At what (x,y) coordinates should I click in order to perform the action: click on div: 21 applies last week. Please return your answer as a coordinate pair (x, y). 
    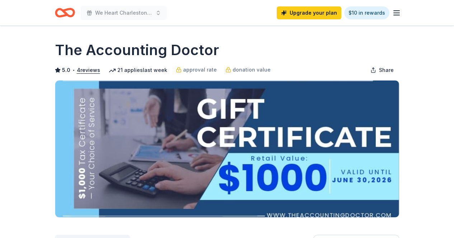
    Looking at the image, I should click on (138, 70).